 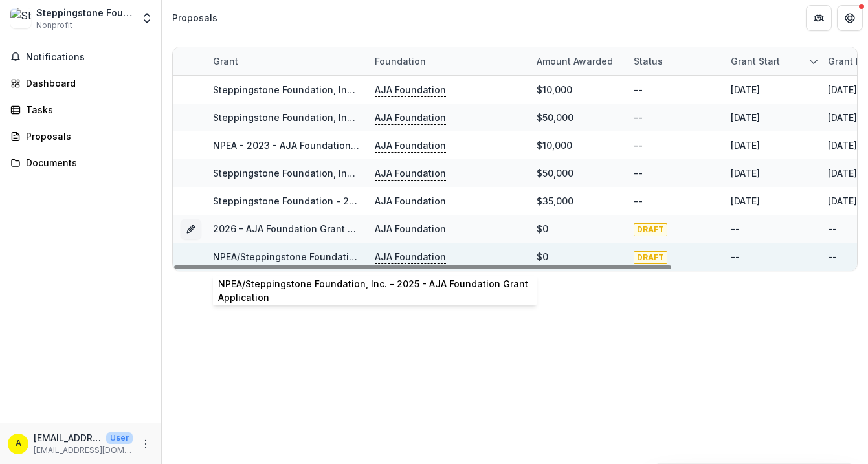 What do you see at coordinates (85, 83) in the screenshot?
I see `div: Dashboard` at bounding box center [85, 83].